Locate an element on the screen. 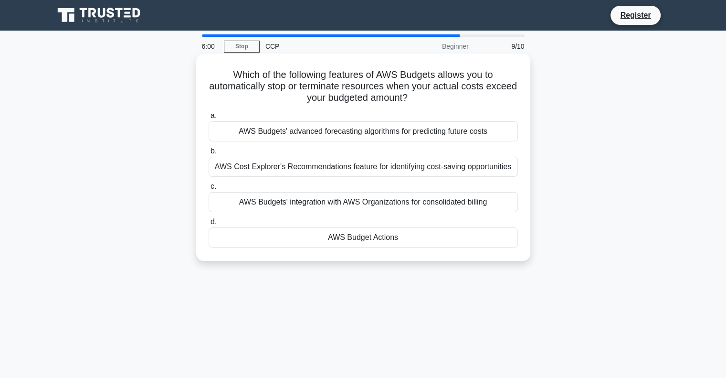 The image size is (726, 378). span: c. is located at coordinates (213, 186).